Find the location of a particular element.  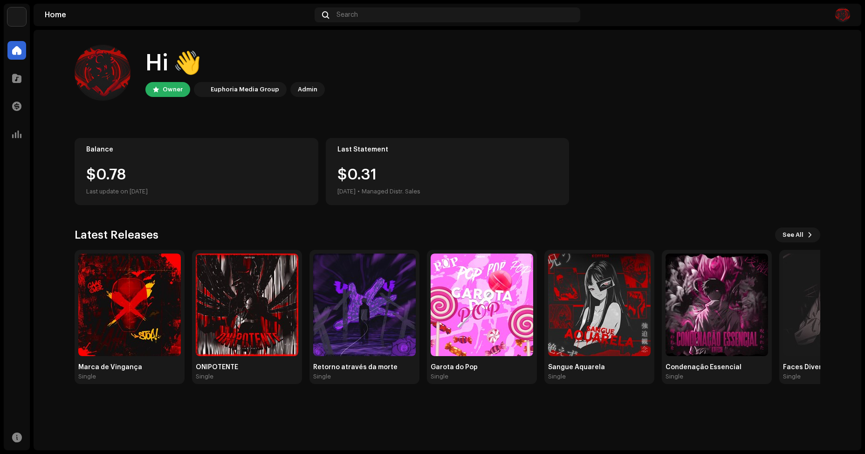

div: Retorno através da morte is located at coordinates (364, 367).